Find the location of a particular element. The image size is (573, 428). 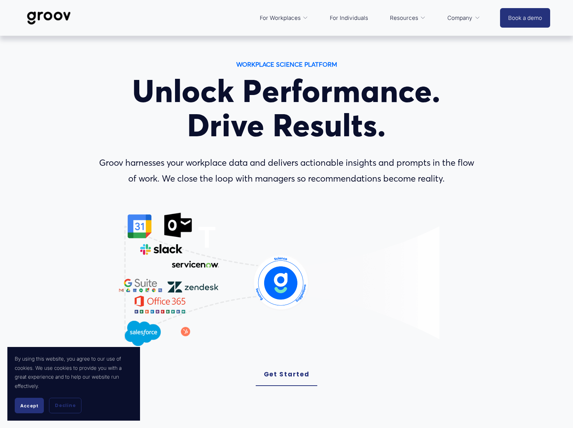

section: Cookie banner is located at coordinates (74, 384).